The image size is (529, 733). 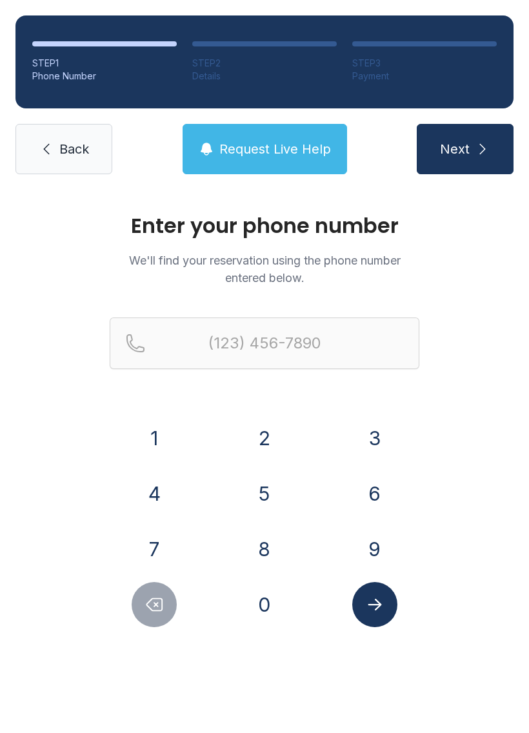 I want to click on button: 7, so click(x=154, y=549).